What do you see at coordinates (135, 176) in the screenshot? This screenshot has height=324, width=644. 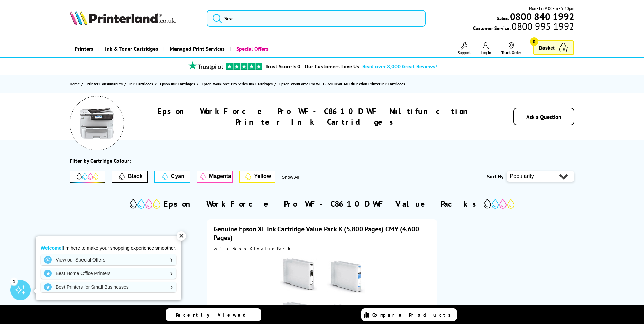 I see `span: Black` at bounding box center [135, 176].